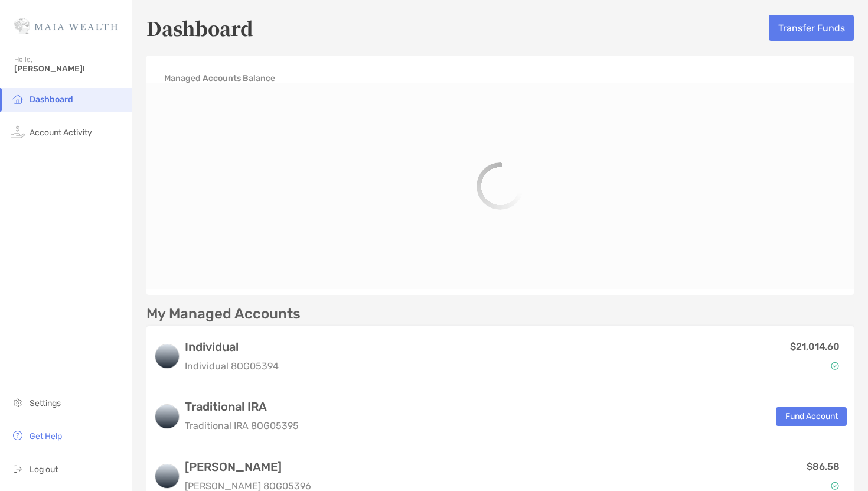 Image resolution: width=868 pixels, height=491 pixels. What do you see at coordinates (61, 132) in the screenshot?
I see `span: Account Activity` at bounding box center [61, 132].